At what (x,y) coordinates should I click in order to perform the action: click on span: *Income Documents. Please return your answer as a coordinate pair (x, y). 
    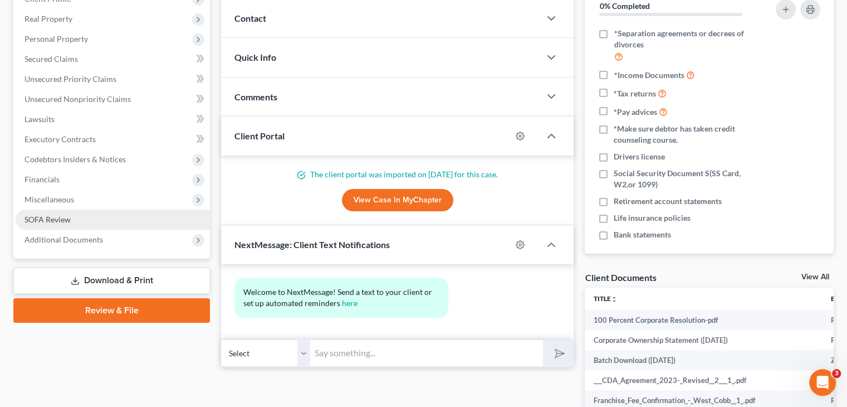
    Looking at the image, I should click on (649, 75).